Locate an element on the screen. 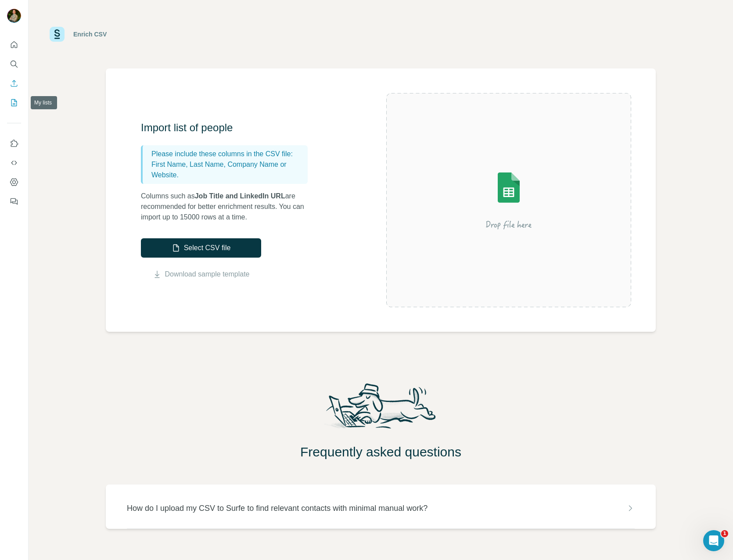 This screenshot has height=560, width=733. button: Feedback is located at coordinates (14, 201).